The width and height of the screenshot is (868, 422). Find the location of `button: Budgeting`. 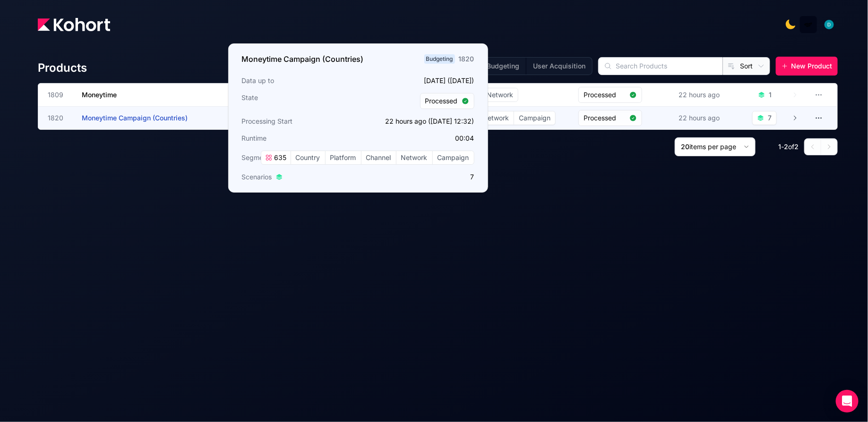

button: Budgeting is located at coordinates (503, 66).